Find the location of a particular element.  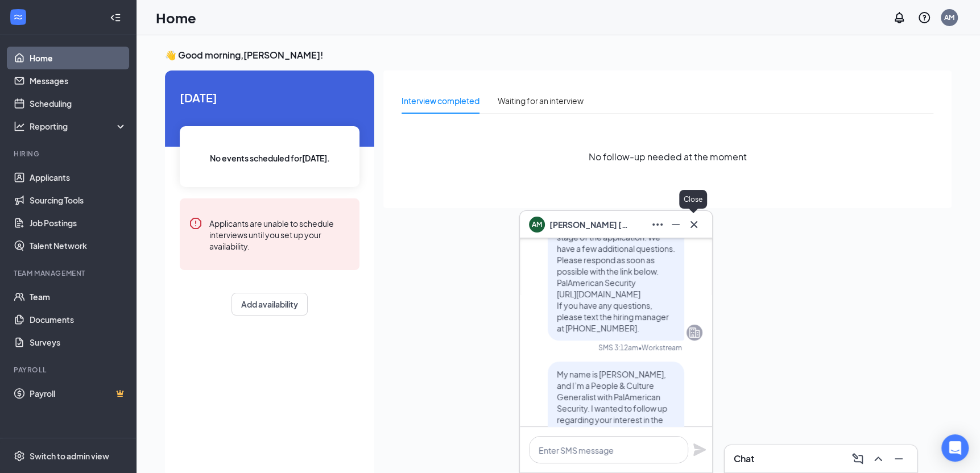

div: Team Management is located at coordinates (69, 273).